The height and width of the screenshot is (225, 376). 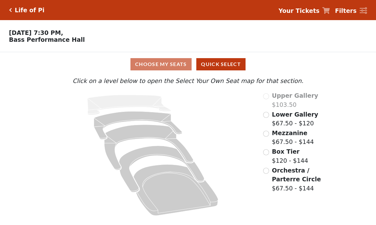 I want to click on p: Click on a level below to open the Select Your Own Seat map for that section., so click(x=188, y=81).